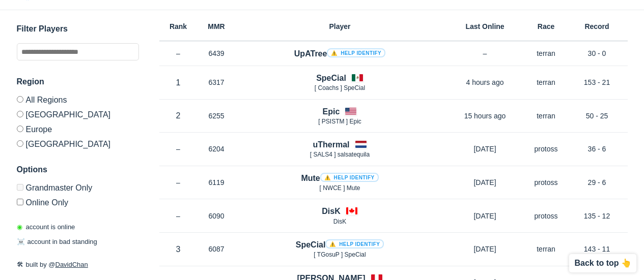 The image size is (644, 280). Describe the element at coordinates (46, 227) in the screenshot. I see `p: account is online` at that location.